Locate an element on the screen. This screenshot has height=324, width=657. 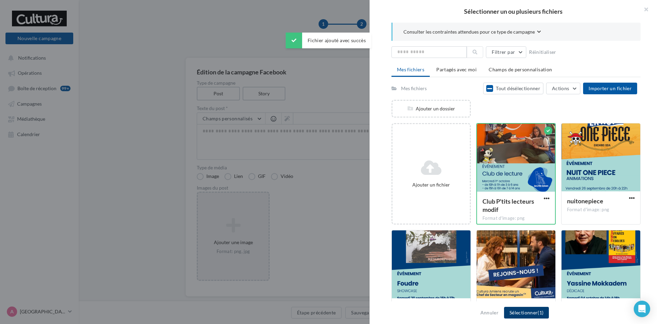
h2: Sélectionner un ou plusieurs fichiers is located at coordinates (514, 11).